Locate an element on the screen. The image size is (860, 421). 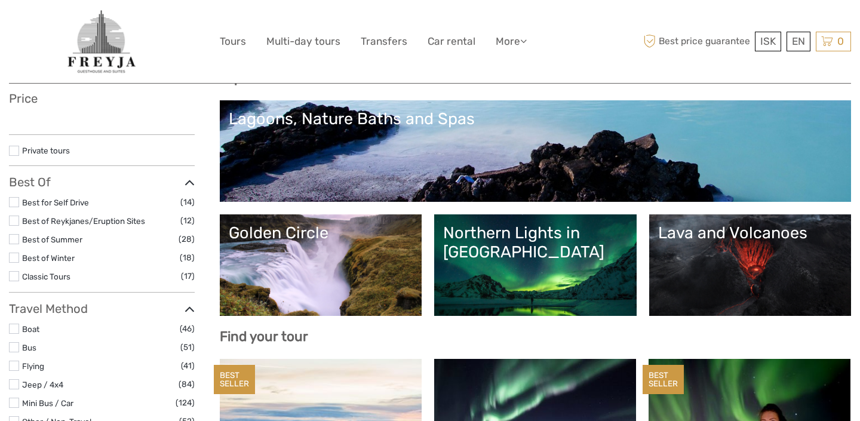
span: Best price guarantee is located at coordinates (696, 41).